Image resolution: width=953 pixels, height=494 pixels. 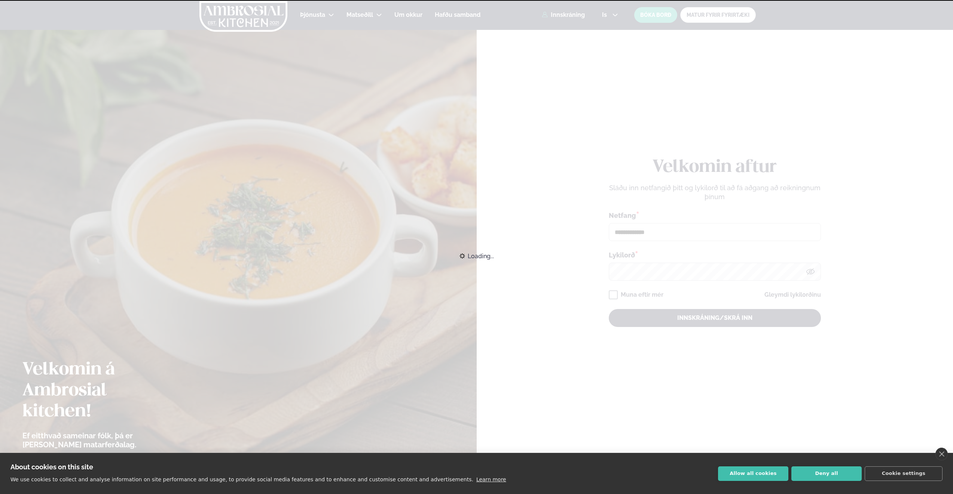 What do you see at coordinates (753, 474) in the screenshot?
I see `button: Allow all cookies` at bounding box center [753, 474].